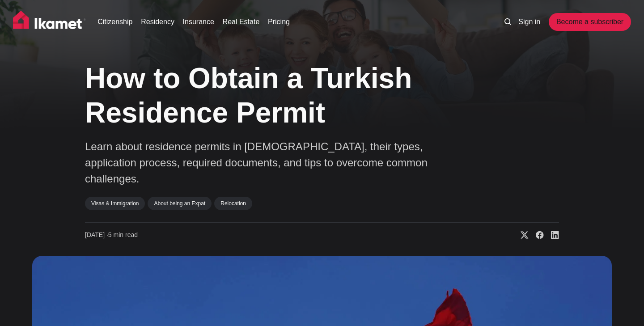  I want to click on a: Pricing, so click(279, 22).